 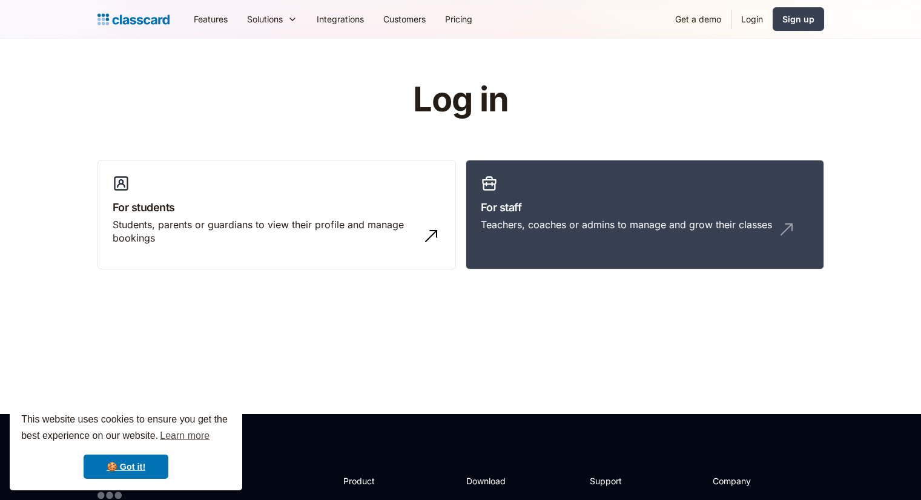 I want to click on a: learn more about cookies, so click(x=185, y=436).